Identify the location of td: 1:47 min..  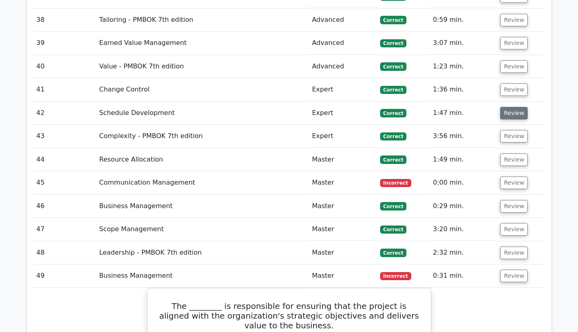
(463, 113).